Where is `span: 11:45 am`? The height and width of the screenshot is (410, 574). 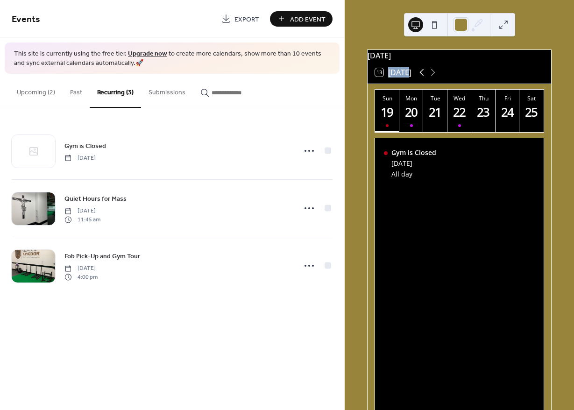
span: 11:45 am is located at coordinates (82, 220).